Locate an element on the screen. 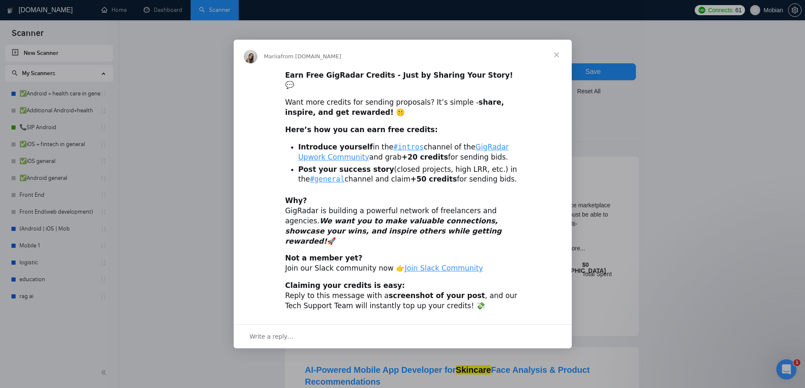 The width and height of the screenshot is (805, 388). b: Why? is located at coordinates (296, 201).